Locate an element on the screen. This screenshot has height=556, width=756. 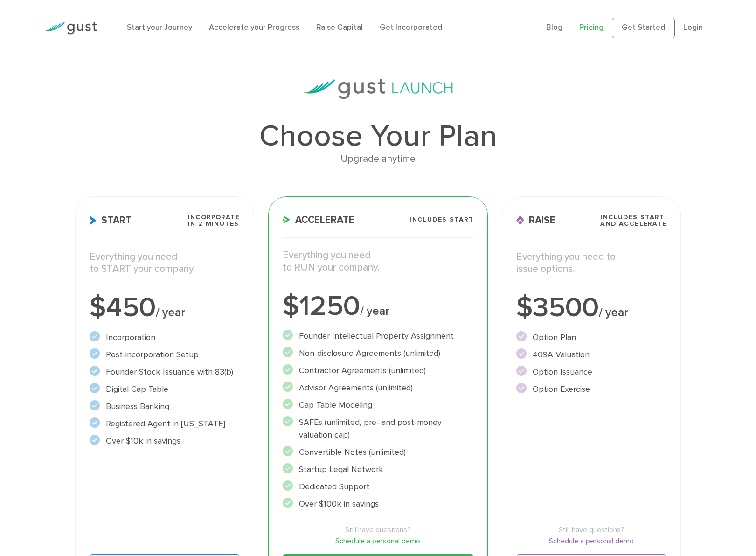
a: Raise Capital is located at coordinates (340, 28).